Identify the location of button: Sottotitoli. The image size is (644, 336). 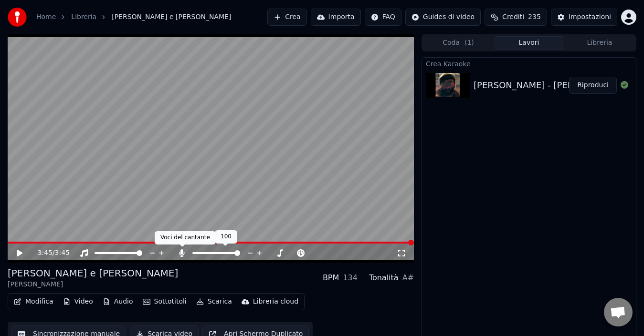
(165, 302).